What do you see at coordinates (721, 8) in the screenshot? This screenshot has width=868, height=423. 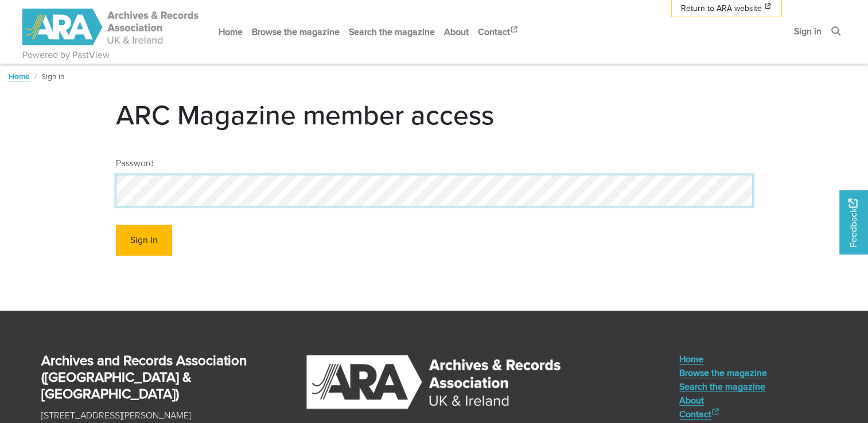 I see `span: Return to ARA website` at bounding box center [721, 8].